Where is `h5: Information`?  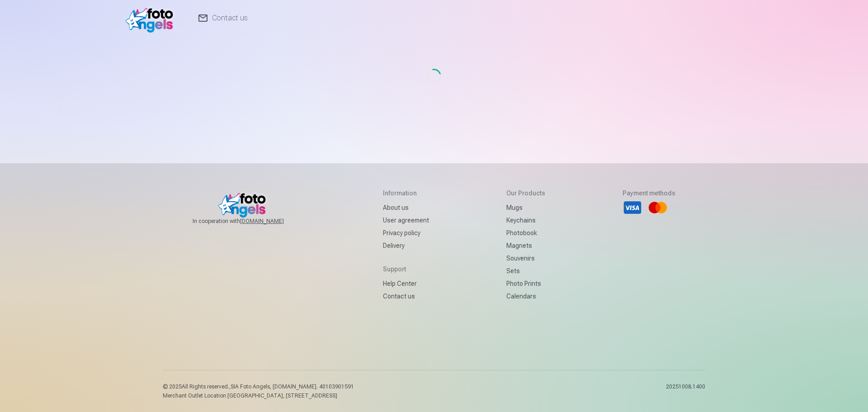 h5: Information is located at coordinates (406, 193).